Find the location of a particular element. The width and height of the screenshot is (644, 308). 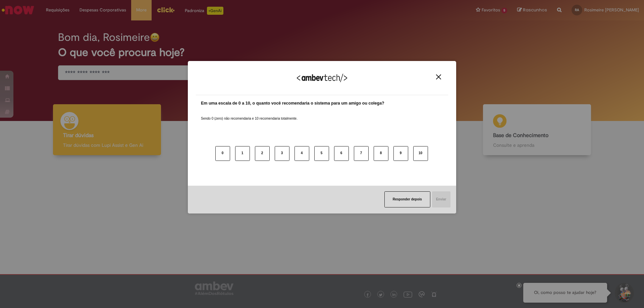

img: Logo Ambevtech is located at coordinates (322, 77).